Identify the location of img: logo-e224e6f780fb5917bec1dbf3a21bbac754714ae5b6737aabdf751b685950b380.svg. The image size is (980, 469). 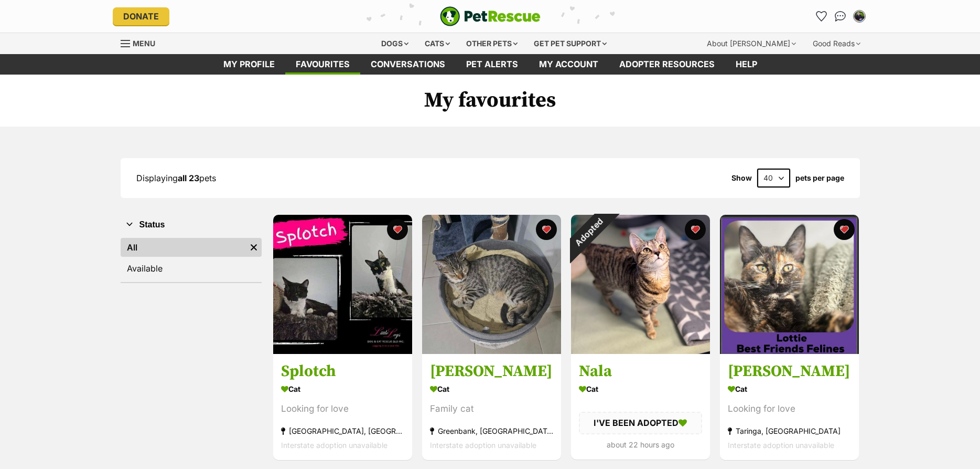
(490, 16).